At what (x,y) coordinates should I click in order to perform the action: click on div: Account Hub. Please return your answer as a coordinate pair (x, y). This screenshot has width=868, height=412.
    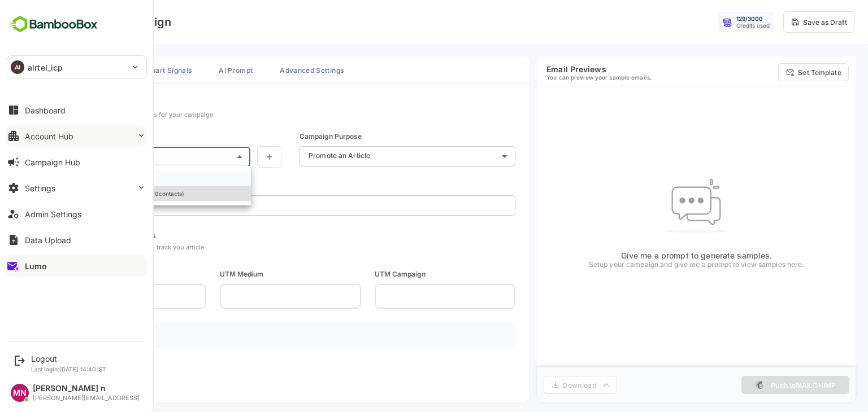
    Looking at the image, I should click on (49, 136).